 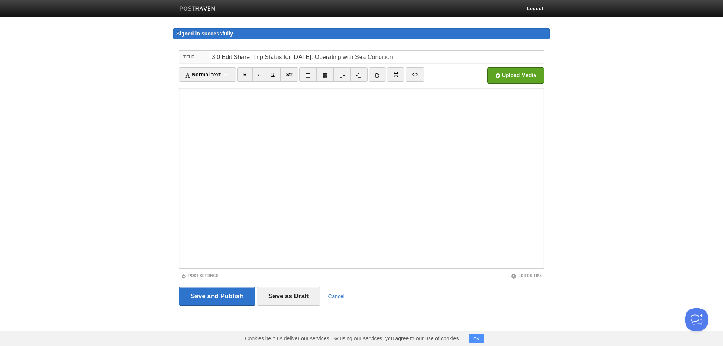 I want to click on a: I, so click(x=259, y=75).